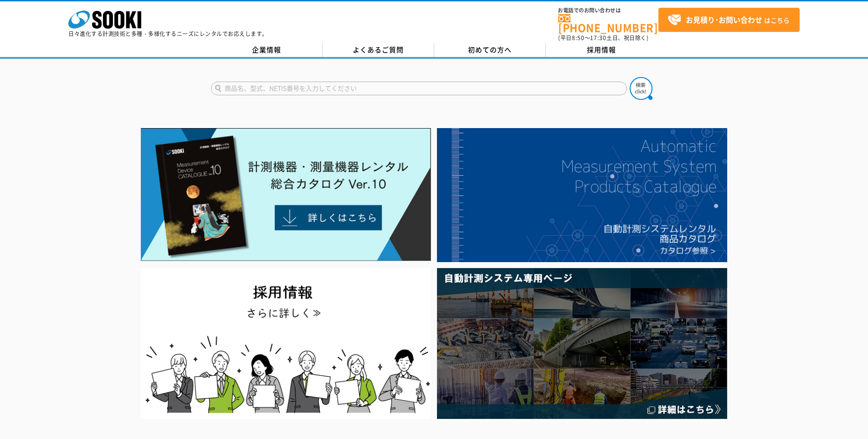  What do you see at coordinates (490, 50) in the screenshot?
I see `a: 初めての方へ` at bounding box center [490, 50].